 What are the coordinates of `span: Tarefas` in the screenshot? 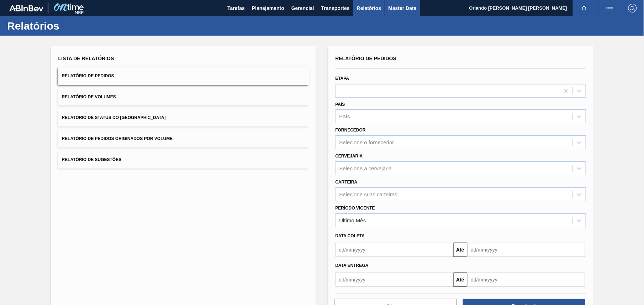 It's located at (236, 8).